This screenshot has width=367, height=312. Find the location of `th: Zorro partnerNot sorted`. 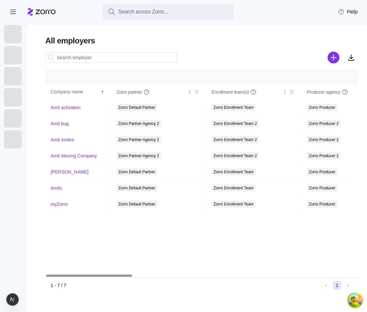

th: Zorro partnerNot sorted is located at coordinates (159, 92).